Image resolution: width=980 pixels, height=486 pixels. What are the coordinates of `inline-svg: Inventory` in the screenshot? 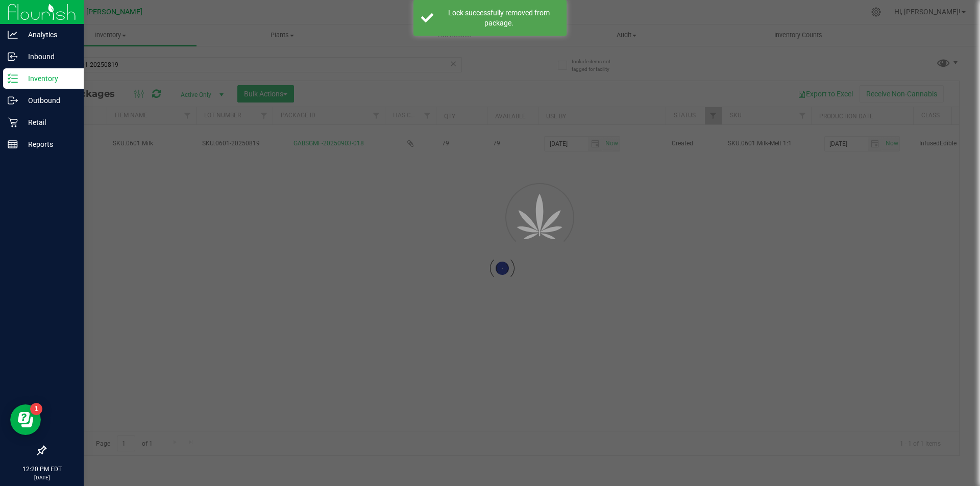 It's located at (13, 79).